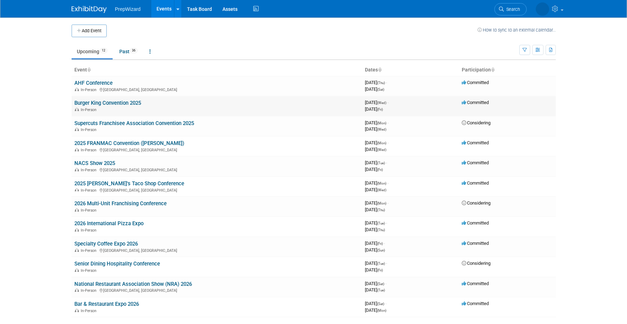 The height and width of the screenshot is (324, 627). What do you see at coordinates (507, 70) in the screenshot?
I see `th: Participation` at bounding box center [507, 70].